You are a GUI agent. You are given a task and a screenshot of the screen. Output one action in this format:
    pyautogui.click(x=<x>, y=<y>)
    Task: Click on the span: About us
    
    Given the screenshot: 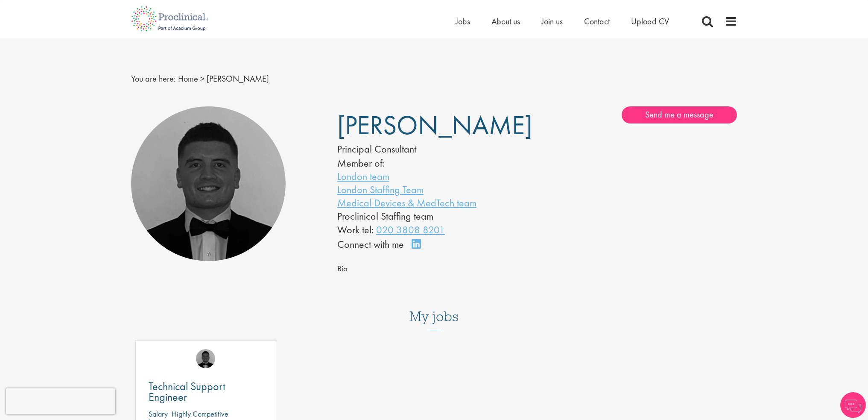 What is the action you would take?
    pyautogui.click(x=506, y=21)
    